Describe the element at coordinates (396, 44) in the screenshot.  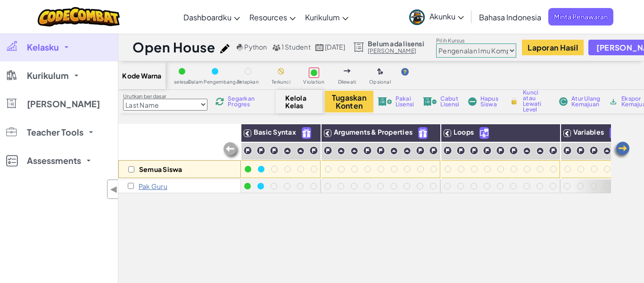
I see `span: Belum ada lisensi` at that location.